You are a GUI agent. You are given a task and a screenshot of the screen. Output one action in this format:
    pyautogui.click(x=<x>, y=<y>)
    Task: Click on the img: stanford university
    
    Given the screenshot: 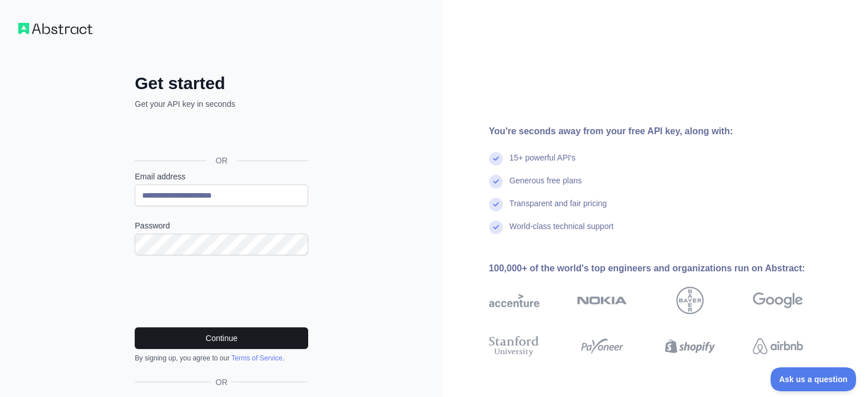 What is the action you would take?
    pyautogui.click(x=514, y=346)
    